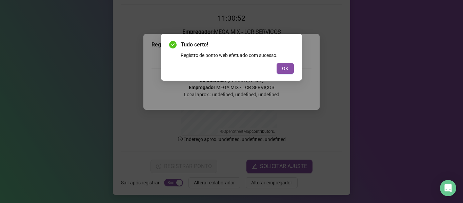  What do you see at coordinates (285, 69) in the screenshot?
I see `span: OK` at bounding box center [285, 69].